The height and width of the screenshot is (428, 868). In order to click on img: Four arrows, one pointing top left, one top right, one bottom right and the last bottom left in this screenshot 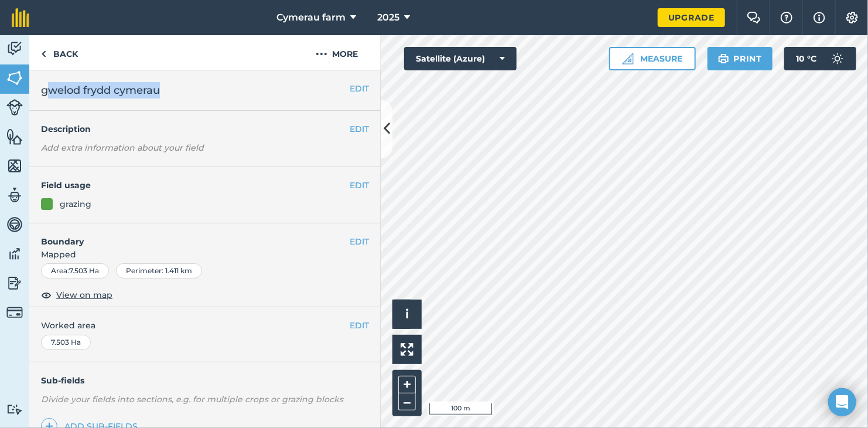, I will do `click(407, 349)`.